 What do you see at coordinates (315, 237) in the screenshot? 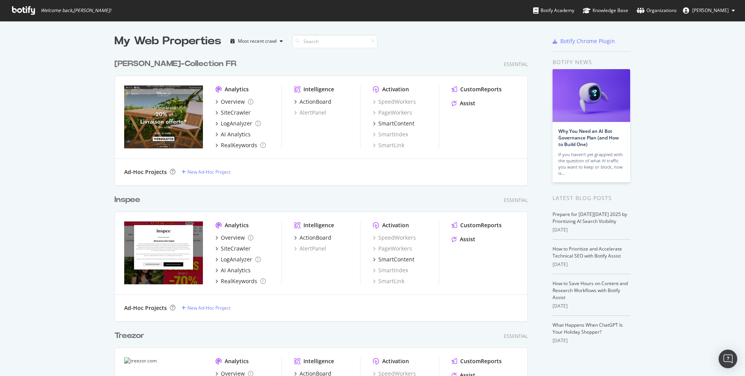
I see `div: ActionBoard` at bounding box center [315, 237].